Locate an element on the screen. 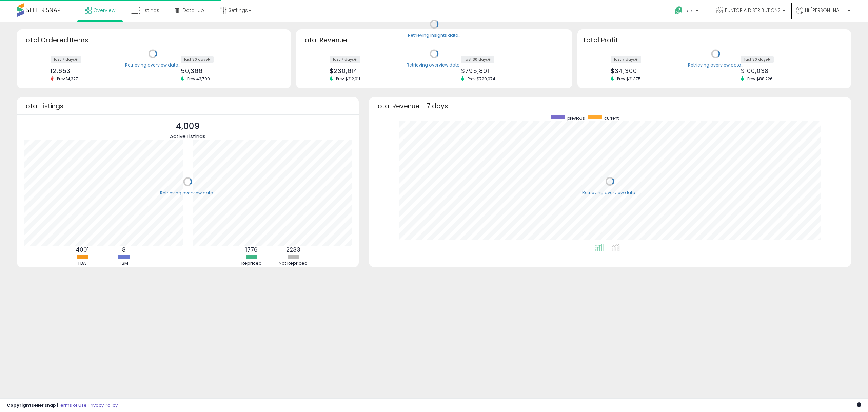  i: Get Help is located at coordinates (678, 10).